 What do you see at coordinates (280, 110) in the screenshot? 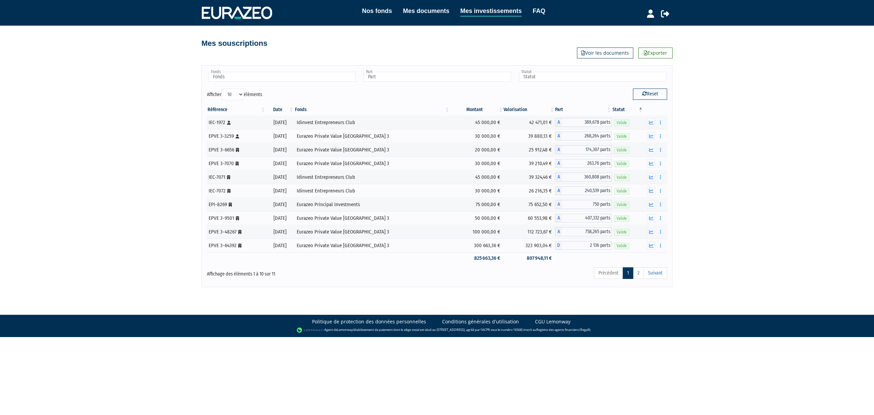
I see `th: Date: activer pour trier la colonne par ordre croissant` at bounding box center [280, 110].